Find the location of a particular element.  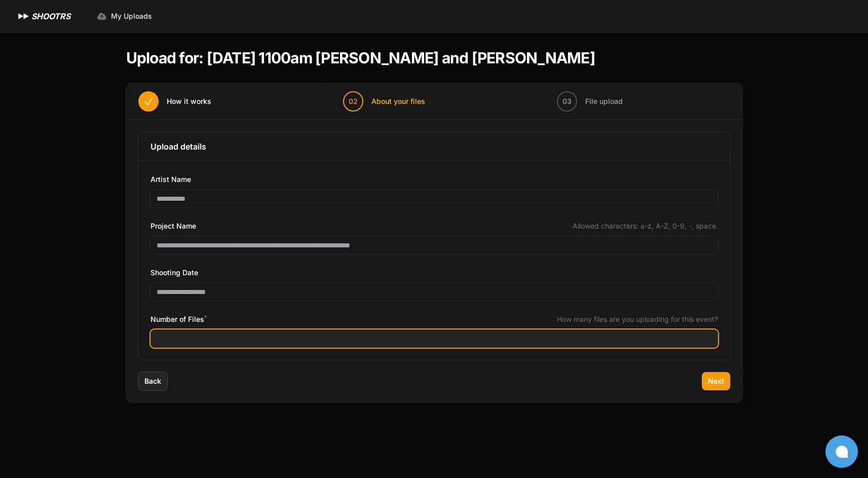

span: Number of Files is located at coordinates (179, 319).